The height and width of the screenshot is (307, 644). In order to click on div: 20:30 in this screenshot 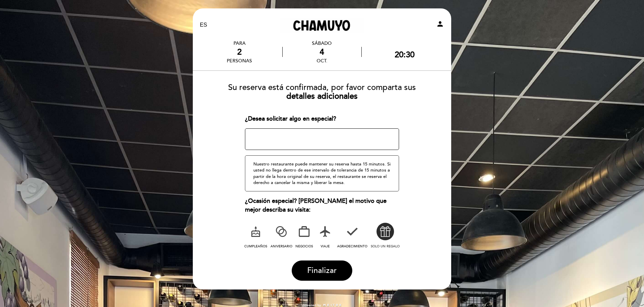, I will do `click(405, 54)`.